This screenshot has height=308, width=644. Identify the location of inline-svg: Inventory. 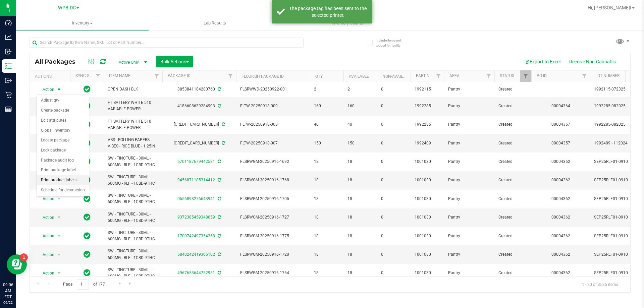
(8, 66).